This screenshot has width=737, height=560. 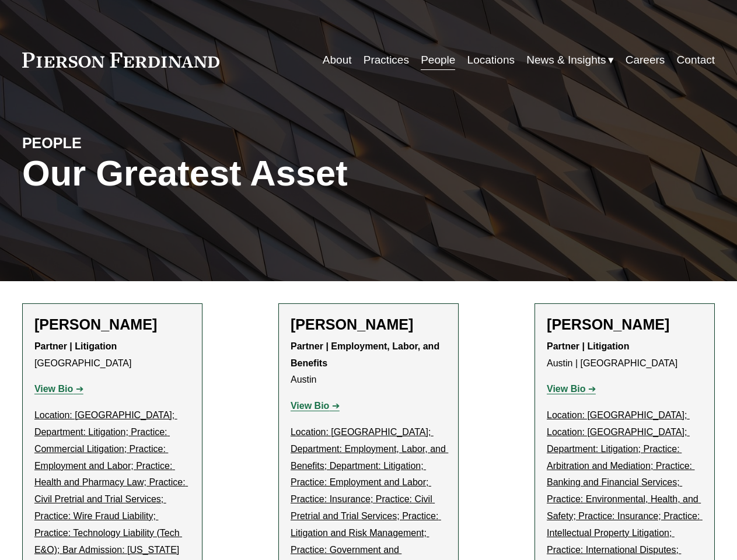 What do you see at coordinates (367, 355) in the screenshot?
I see `strong: Partner | Employment, Labor, and Benefits` at bounding box center [367, 355].